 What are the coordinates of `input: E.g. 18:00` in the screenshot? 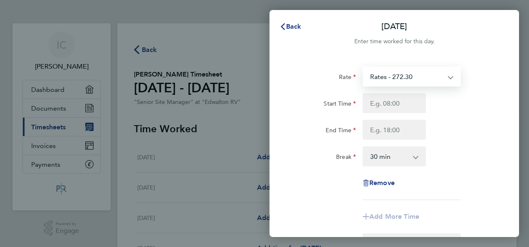 It's located at (395, 130).